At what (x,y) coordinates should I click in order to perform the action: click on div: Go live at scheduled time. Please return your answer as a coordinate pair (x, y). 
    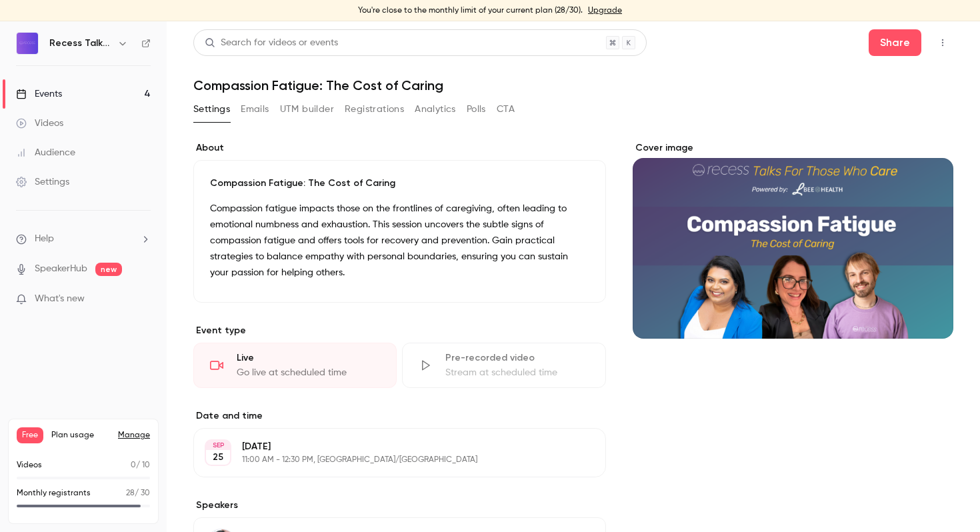
    Looking at the image, I should click on (308, 373).